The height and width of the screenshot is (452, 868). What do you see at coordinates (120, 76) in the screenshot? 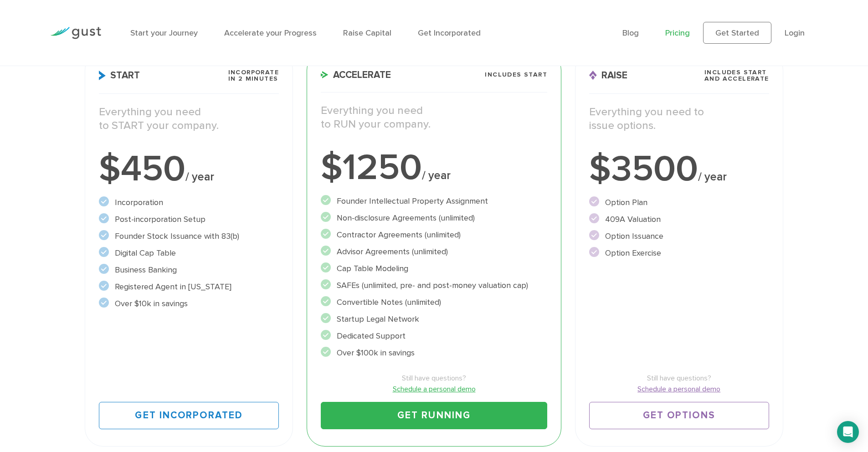
I see `span: Start` at bounding box center [120, 76].